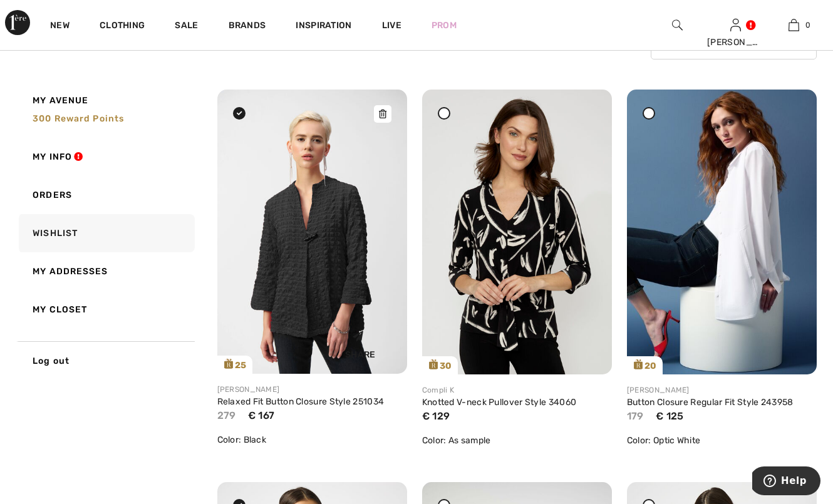 The width and height of the screenshot is (833, 504). Describe the element at coordinates (710, 402) in the screenshot. I see `a: Button Closure Regular Fit Style 243958` at that location.